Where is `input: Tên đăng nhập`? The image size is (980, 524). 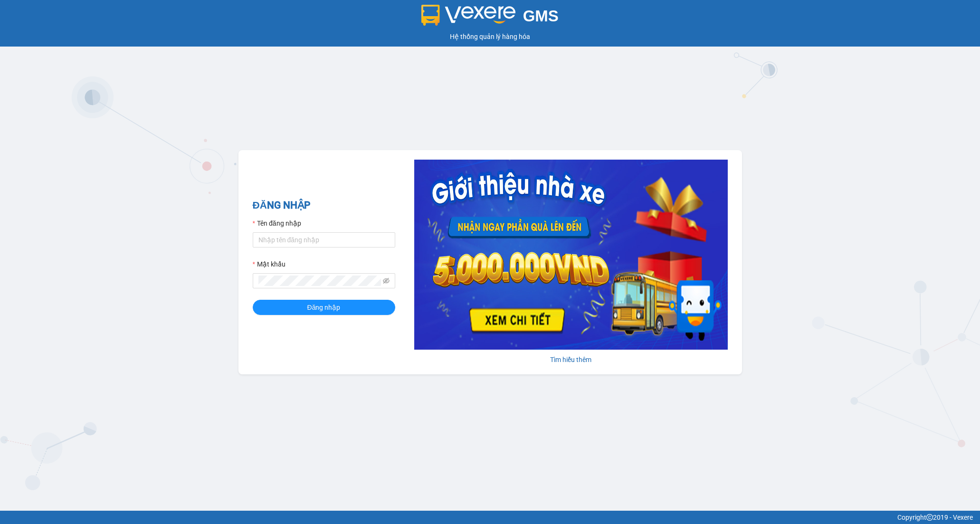
input: Tên đăng nhập is located at coordinates (324, 240).